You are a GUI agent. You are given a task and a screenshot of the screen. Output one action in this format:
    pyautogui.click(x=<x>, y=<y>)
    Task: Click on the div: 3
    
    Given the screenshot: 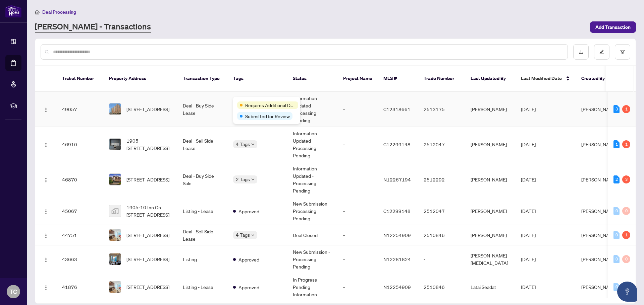 What is the action you would take?
    pyautogui.click(x=617, y=109)
    